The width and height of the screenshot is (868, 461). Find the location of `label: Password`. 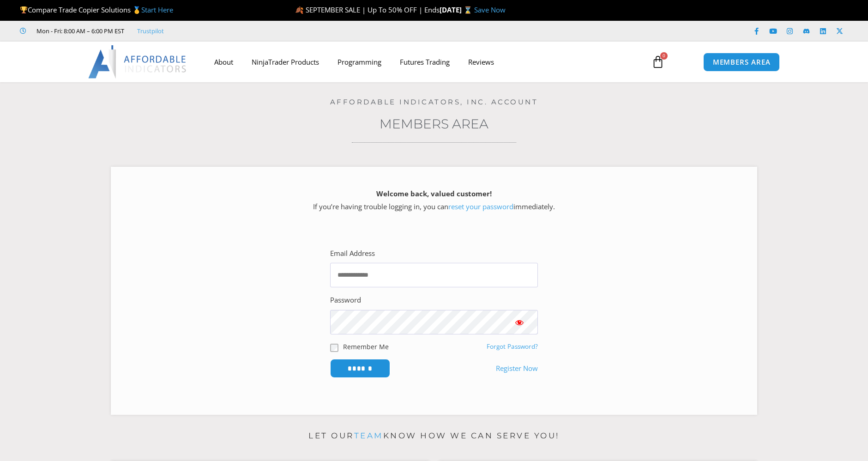

label: Password is located at coordinates (346, 300).